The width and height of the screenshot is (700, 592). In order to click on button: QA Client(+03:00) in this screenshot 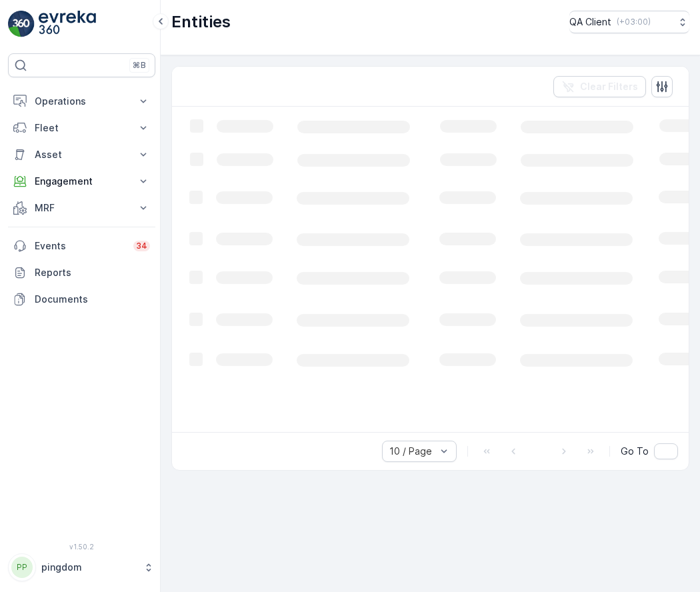, I will do `click(630, 22)`.